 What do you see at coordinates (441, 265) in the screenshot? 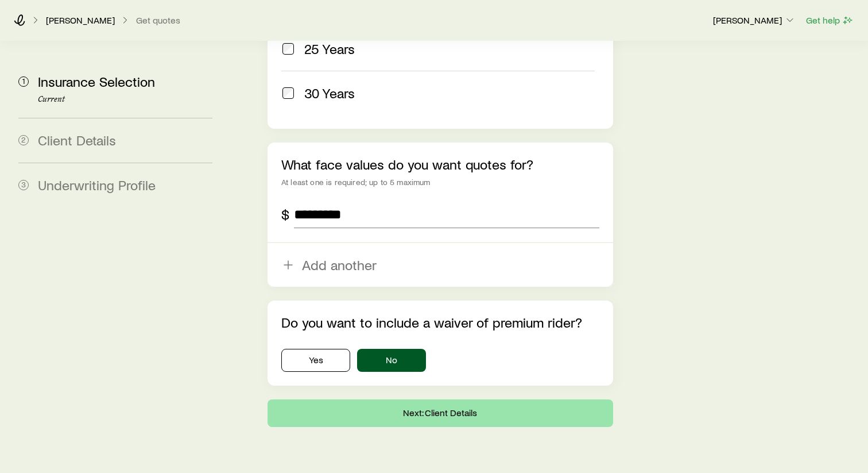
I see `button: Add another` at bounding box center [441, 265].